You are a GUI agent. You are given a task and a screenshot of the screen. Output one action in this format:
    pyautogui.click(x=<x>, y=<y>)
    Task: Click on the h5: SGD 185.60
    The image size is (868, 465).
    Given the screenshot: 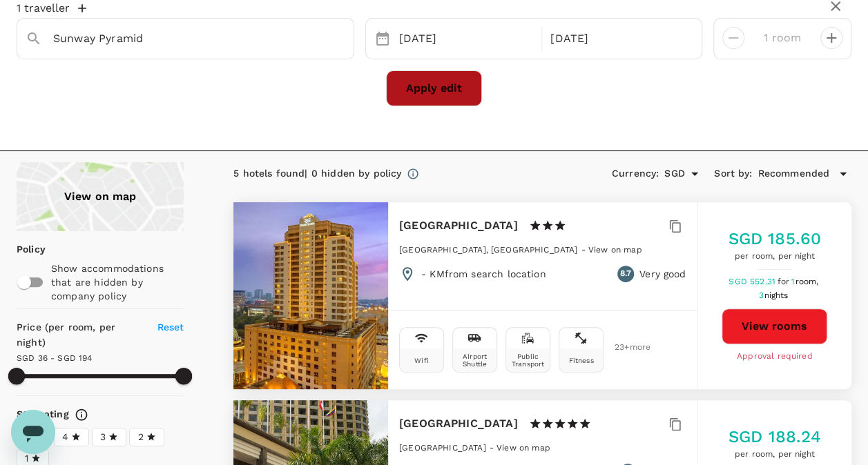 What is the action you would take?
    pyautogui.click(x=774, y=239)
    